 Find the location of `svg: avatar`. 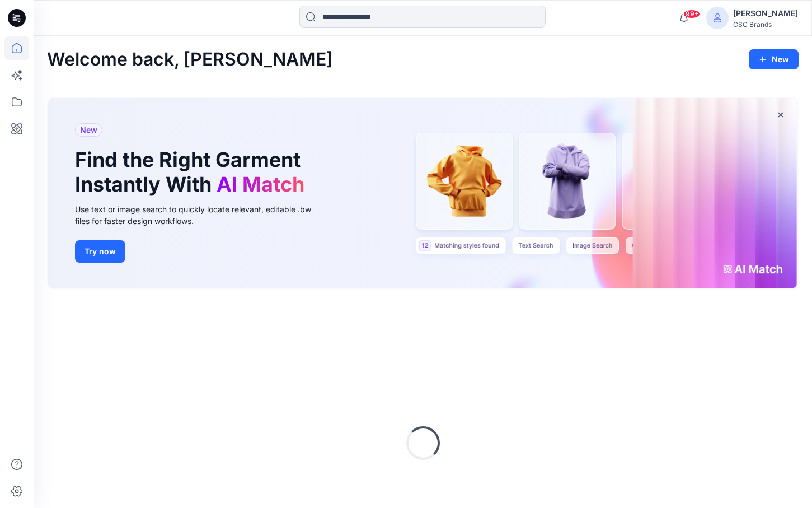

svg: avatar is located at coordinates (718, 18).